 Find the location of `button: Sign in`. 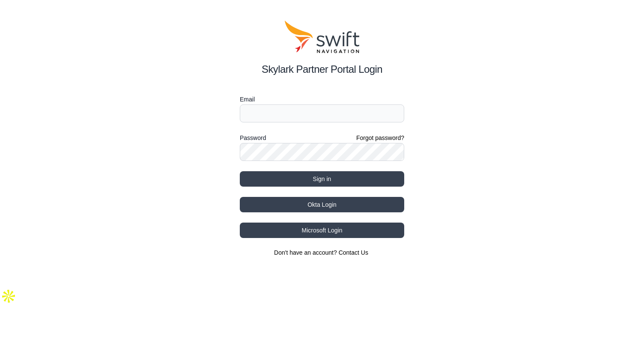

button: Sign in is located at coordinates (322, 179).